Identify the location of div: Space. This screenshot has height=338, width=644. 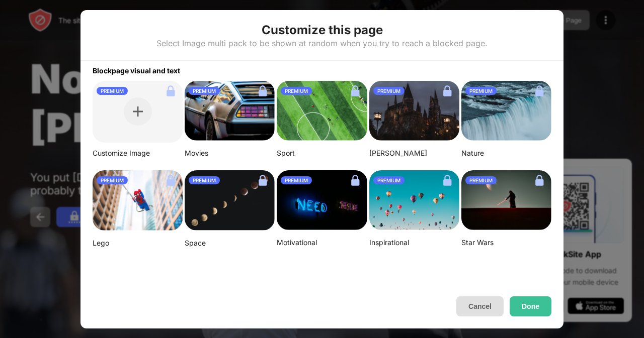
(229, 243).